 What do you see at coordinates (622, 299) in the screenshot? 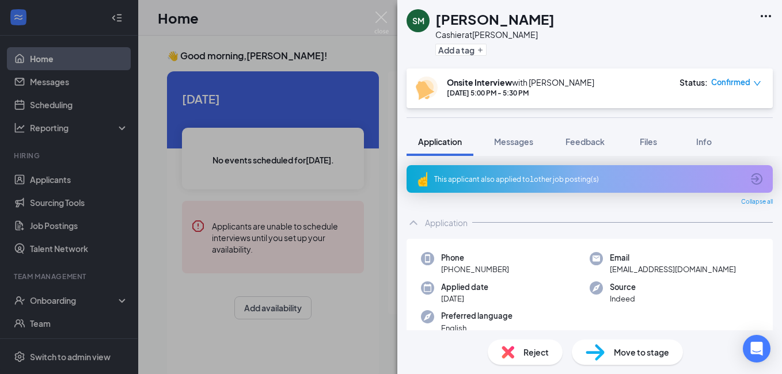
I see `span: Indeed` at bounding box center [622, 299].